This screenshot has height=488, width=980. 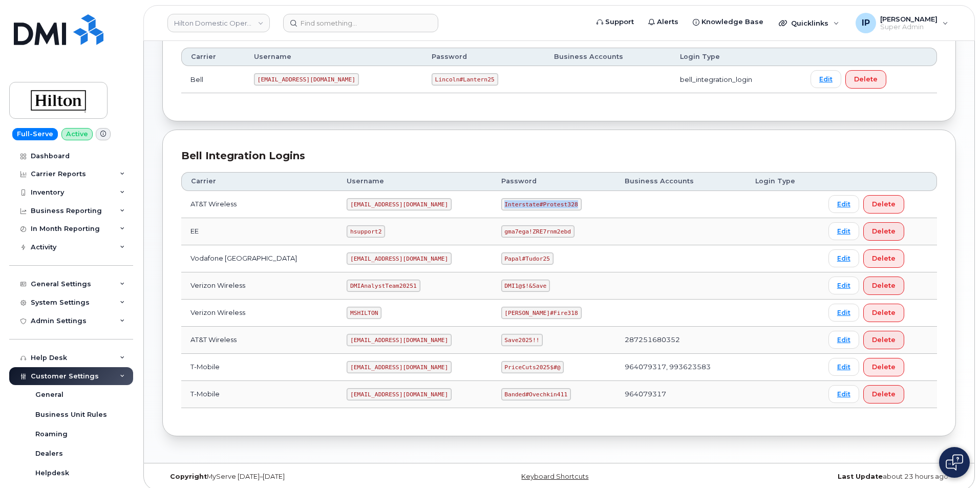 What do you see at coordinates (809, 23) in the screenshot?
I see `span: Quicklinks` at bounding box center [809, 23].